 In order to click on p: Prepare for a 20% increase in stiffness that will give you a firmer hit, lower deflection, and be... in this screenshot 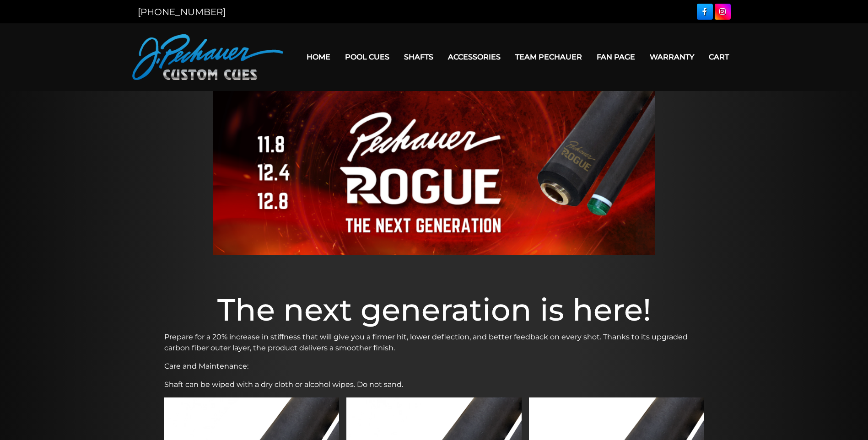, I will do `click(434, 343)`.